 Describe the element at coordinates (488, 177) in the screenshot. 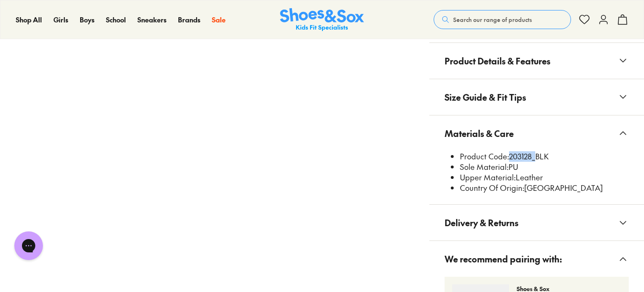

I see `span: Upper Material:` at that location.